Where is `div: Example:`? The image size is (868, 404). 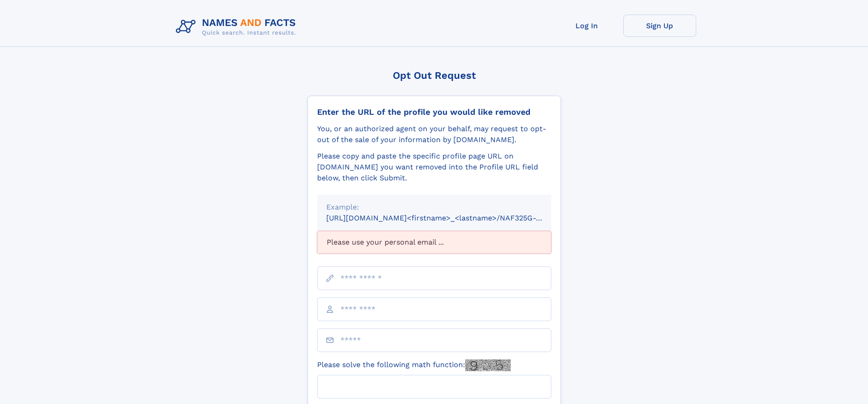
div: Example: is located at coordinates (434, 208).